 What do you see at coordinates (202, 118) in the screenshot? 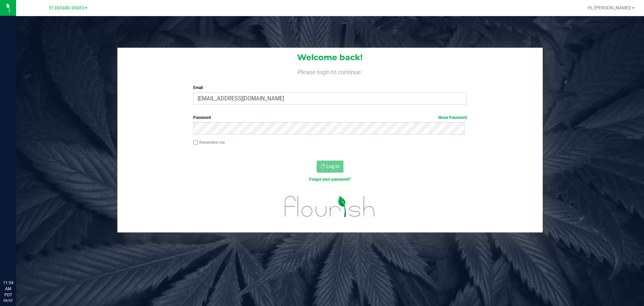
I see `span: Password` at bounding box center [202, 118].